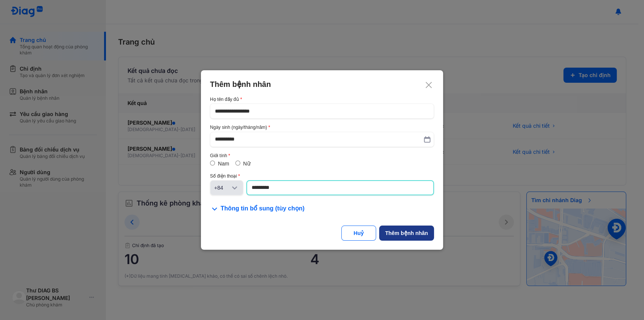  What do you see at coordinates (322, 156) in the screenshot?
I see `div: Giới tính` at bounding box center [322, 156].